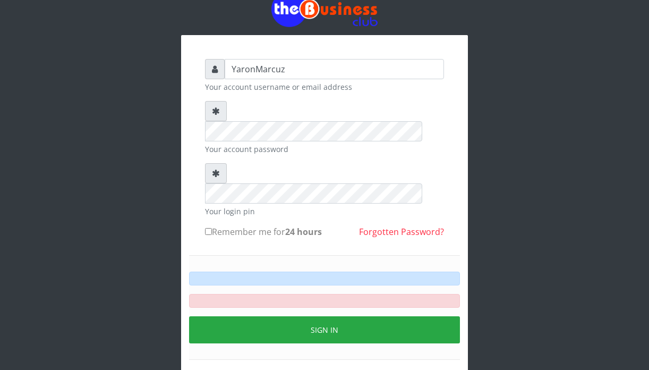  What do you see at coordinates (325, 211) in the screenshot?
I see `small: Your login pin` at bounding box center [325, 211].